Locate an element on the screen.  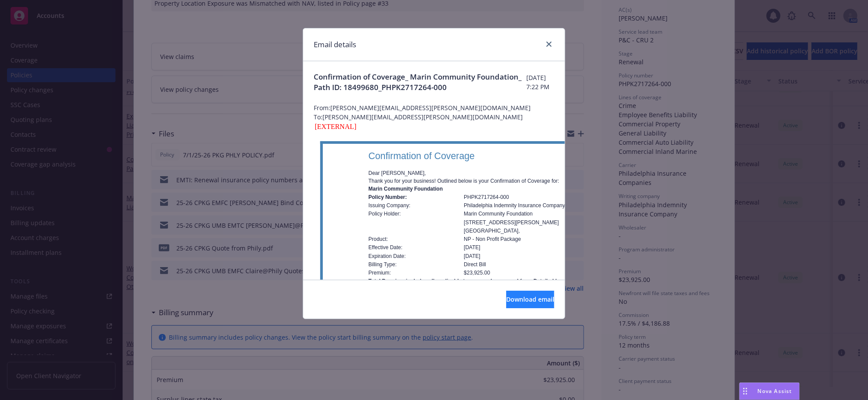
span: Nova Assist is located at coordinates (774, 391).